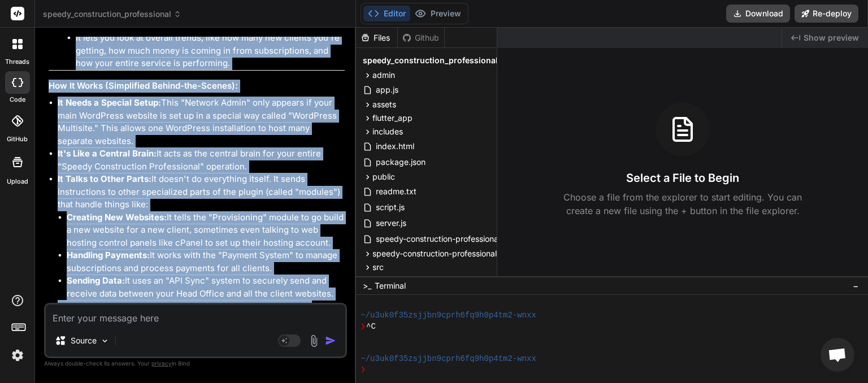  What do you see at coordinates (386, 13) in the screenshot?
I see `button: Editor` at bounding box center [386, 13].